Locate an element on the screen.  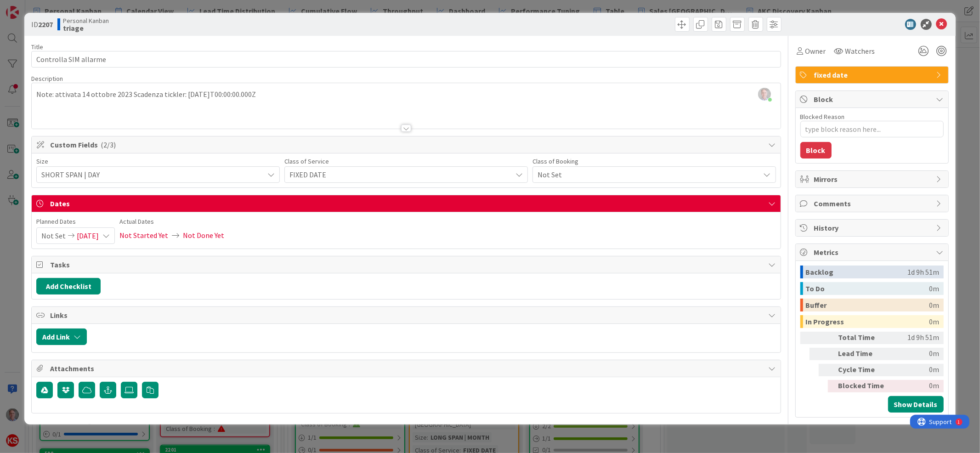
label: Blocked Reason is located at coordinates (822, 116).